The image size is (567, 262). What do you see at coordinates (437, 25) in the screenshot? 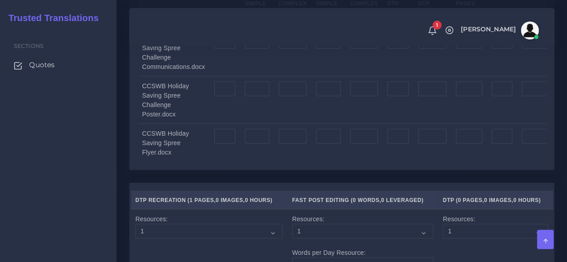
I see `span: 1` at bounding box center [437, 25].